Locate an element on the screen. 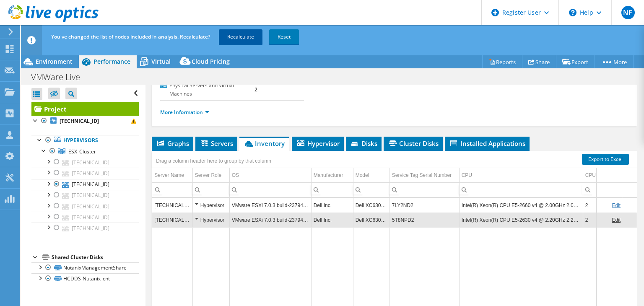 Image resolution: width=644 pixels, height=306 pixels. td: Column CPU Sockets, Filter cell is located at coordinates (603, 190).